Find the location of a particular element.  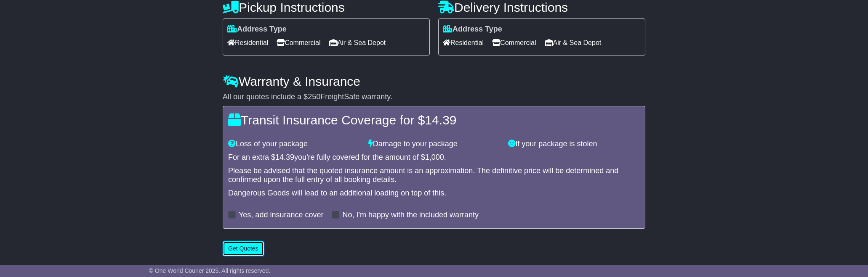

span: 250 is located at coordinates (314, 97).